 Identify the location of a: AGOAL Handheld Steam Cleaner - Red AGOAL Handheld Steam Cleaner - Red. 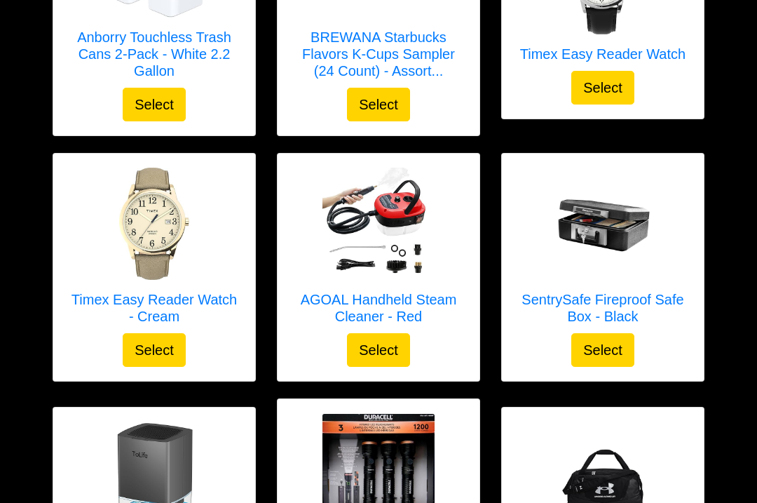
(379, 251).